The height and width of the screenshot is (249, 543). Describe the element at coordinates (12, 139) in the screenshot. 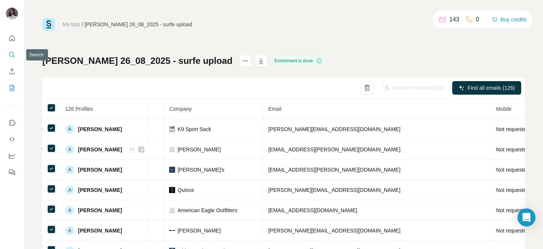

I see `button: Use Surfe API` at that location.